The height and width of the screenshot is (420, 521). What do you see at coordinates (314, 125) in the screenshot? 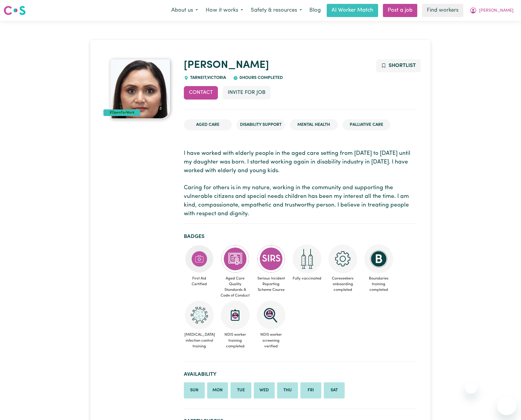
I see `li: Mental Health` at bounding box center [314, 125].